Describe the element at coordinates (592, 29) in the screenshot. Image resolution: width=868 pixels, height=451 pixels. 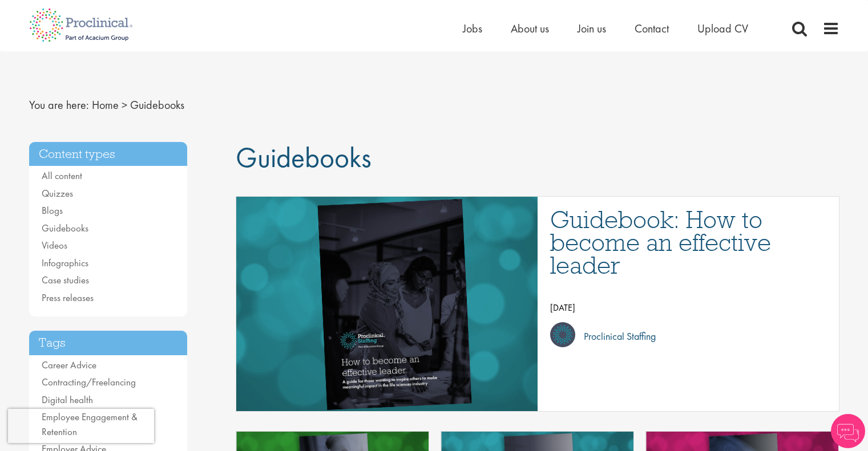
I see `span: Join us` at that location.